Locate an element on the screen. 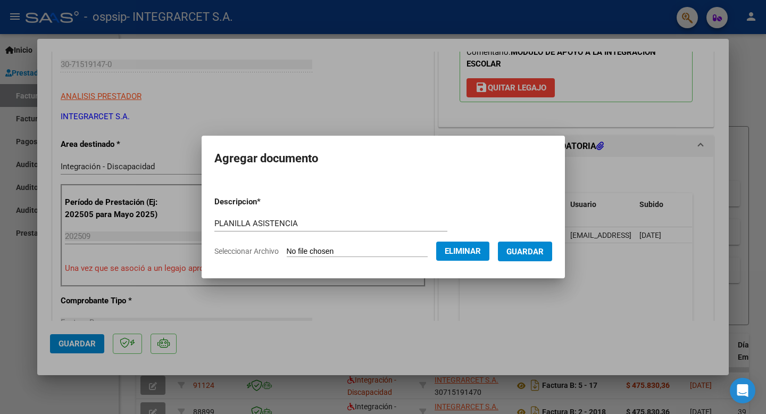  p: Descripcion is located at coordinates (265, 201).